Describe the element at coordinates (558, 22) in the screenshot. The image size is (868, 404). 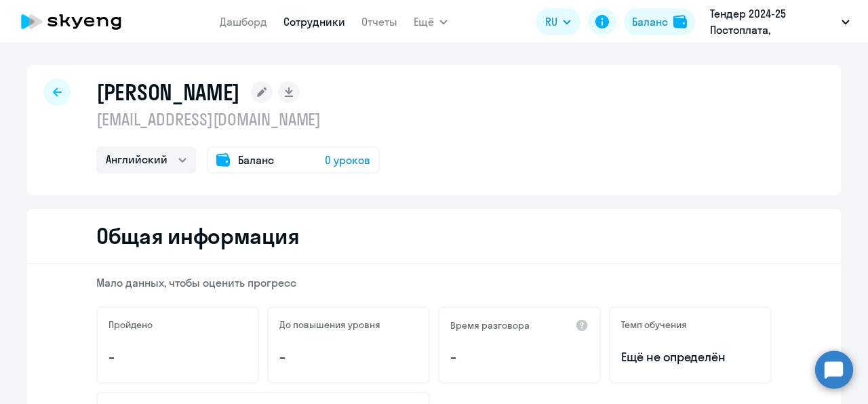
I see `button: RU` at that location.